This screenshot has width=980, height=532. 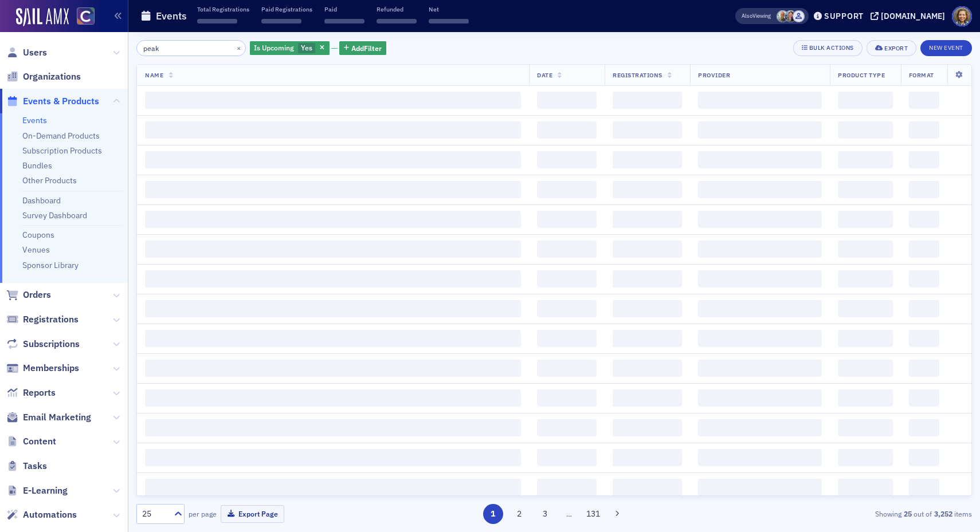 I want to click on span: Tiffany Carson, so click(x=790, y=16).